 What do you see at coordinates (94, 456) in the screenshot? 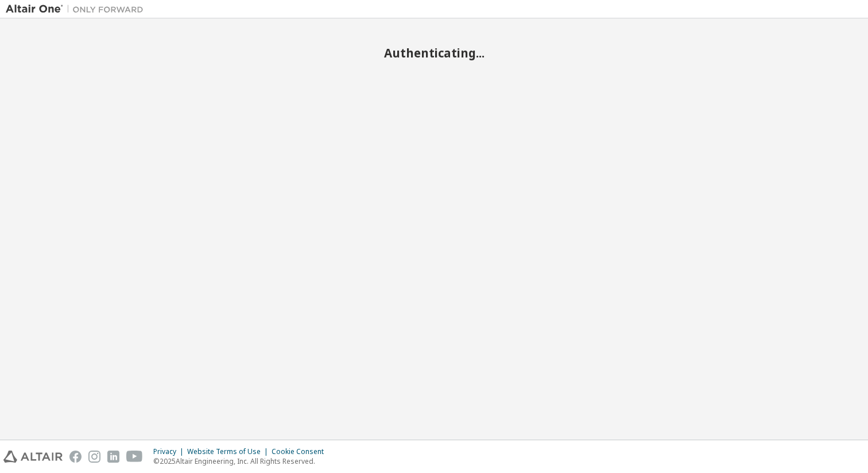
I see `img: instagram.svg` at bounding box center [94, 456].